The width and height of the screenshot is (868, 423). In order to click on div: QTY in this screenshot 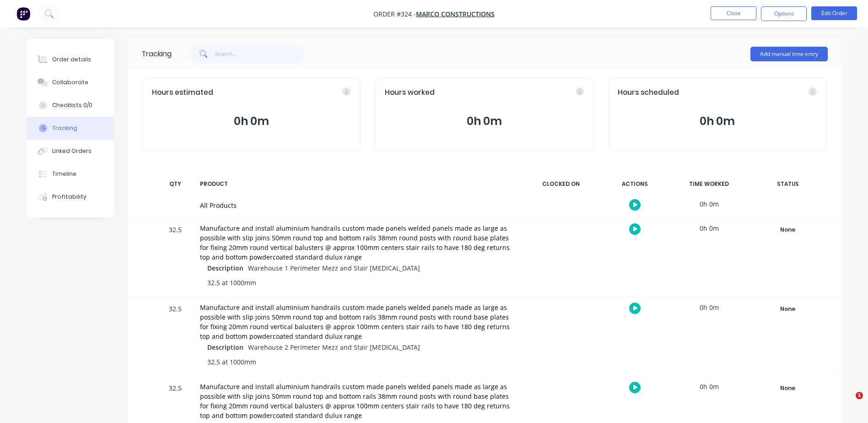, I will do `click(175, 184)`.